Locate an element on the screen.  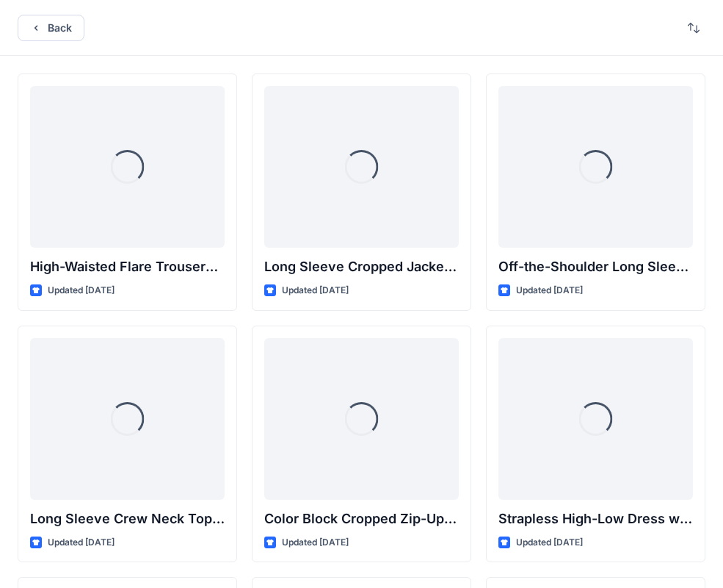
p: Off-the-Shoulder Long Sleeve Top is located at coordinates (596, 267).